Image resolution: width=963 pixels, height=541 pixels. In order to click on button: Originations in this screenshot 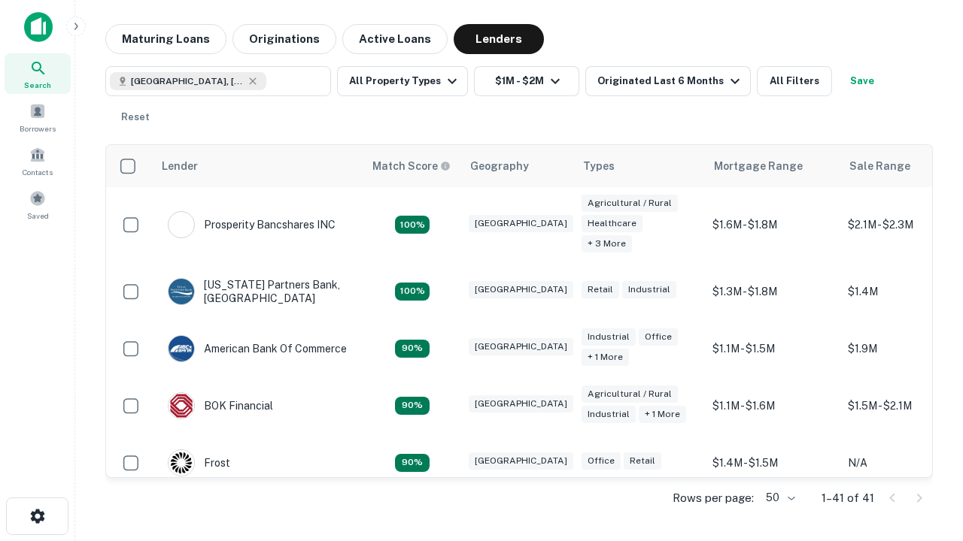, I will do `click(284, 39)`.